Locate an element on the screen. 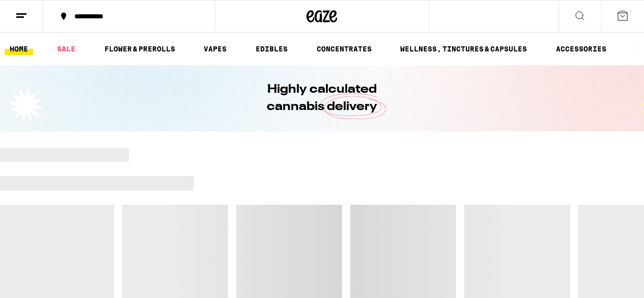 The width and height of the screenshot is (644, 298). a: FLOWER & PREROLLS is located at coordinates (139, 49).